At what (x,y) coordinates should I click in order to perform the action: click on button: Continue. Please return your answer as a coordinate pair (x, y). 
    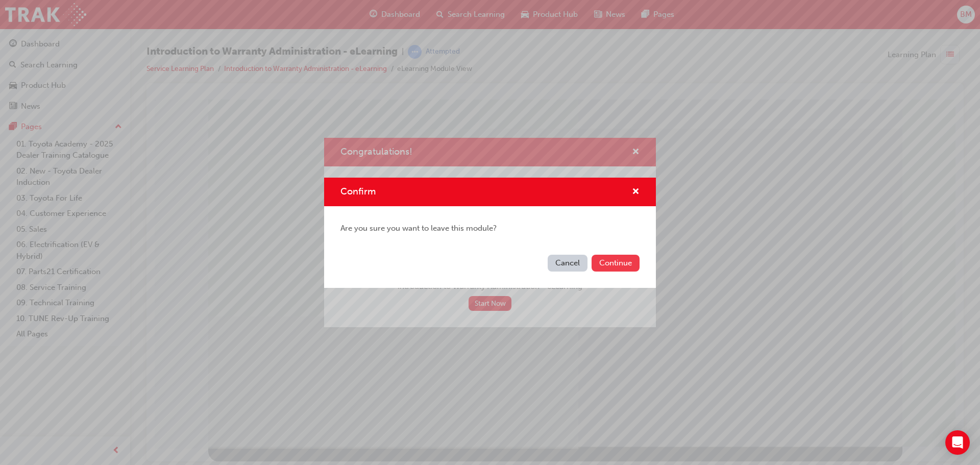
    Looking at the image, I should click on (615, 263).